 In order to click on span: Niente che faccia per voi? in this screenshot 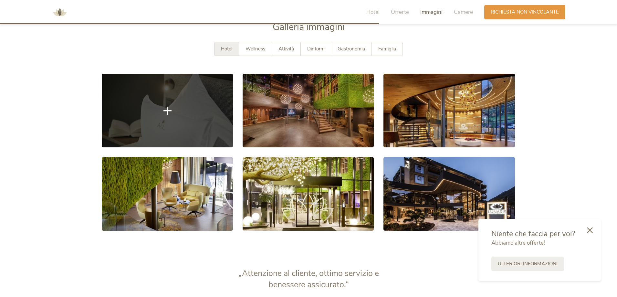, I will do `click(533, 233)`.